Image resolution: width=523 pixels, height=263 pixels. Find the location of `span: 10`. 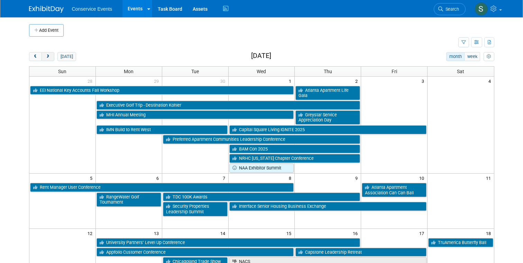

span: 10 is located at coordinates (422, 178).